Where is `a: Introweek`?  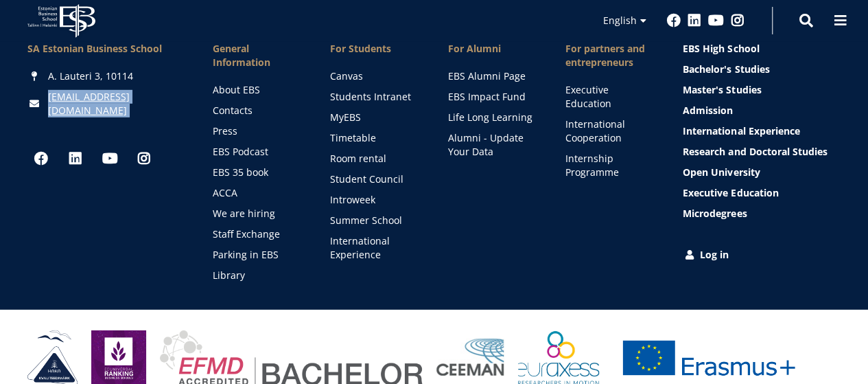 a: Introweek is located at coordinates (374, 200).